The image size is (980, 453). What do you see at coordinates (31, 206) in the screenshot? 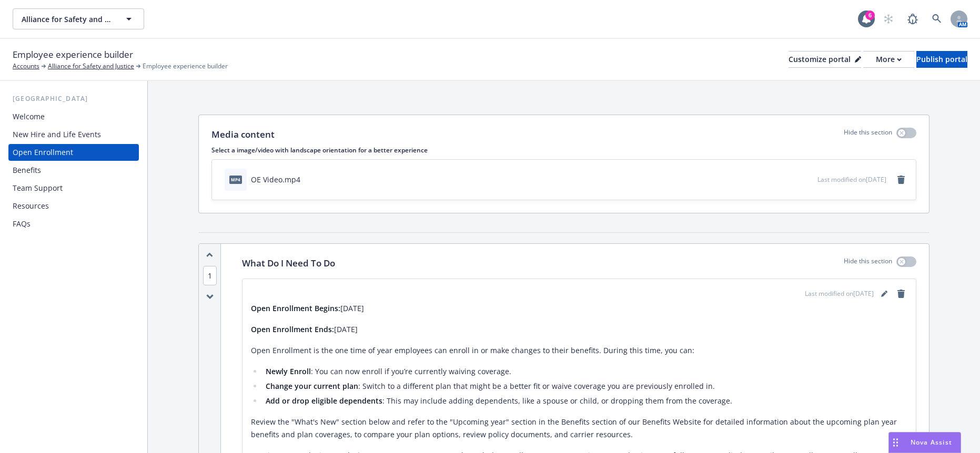
I see `div: Resources` at bounding box center [31, 206].